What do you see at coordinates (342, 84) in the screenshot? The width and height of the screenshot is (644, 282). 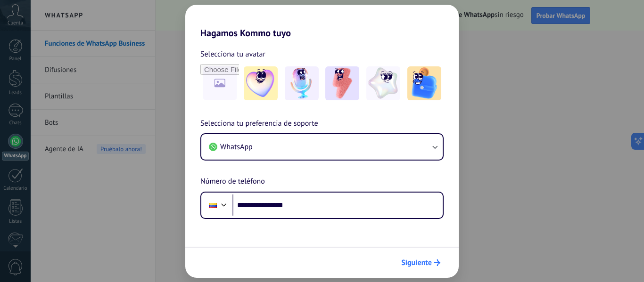 I see `img: -3.jpeg` at bounding box center [342, 84].